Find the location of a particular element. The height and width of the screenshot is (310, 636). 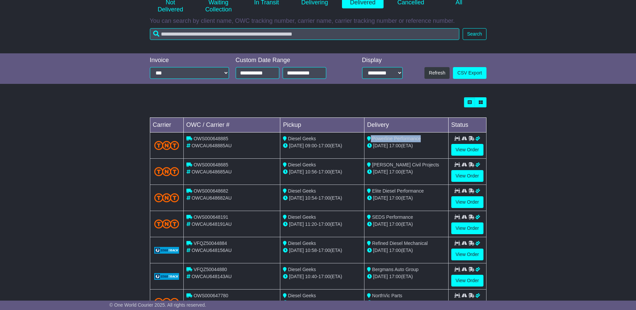

span: NorthVic Parts is located at coordinates (387, 295).